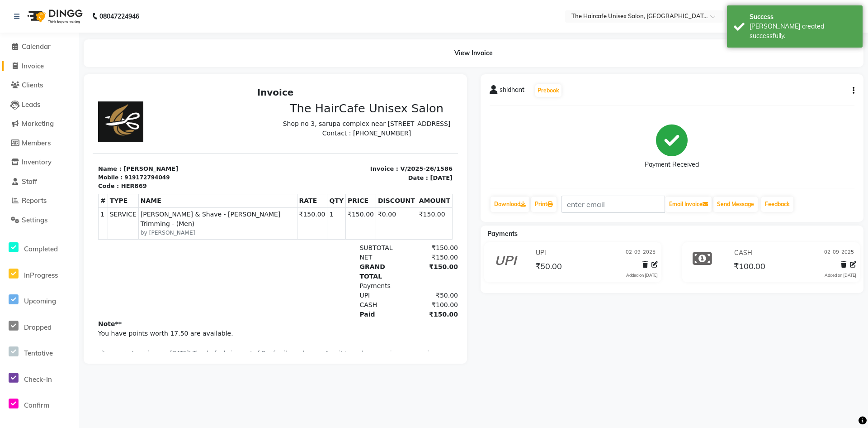 The image size is (868, 428). I want to click on div: Bill created successfully., so click(803, 32).